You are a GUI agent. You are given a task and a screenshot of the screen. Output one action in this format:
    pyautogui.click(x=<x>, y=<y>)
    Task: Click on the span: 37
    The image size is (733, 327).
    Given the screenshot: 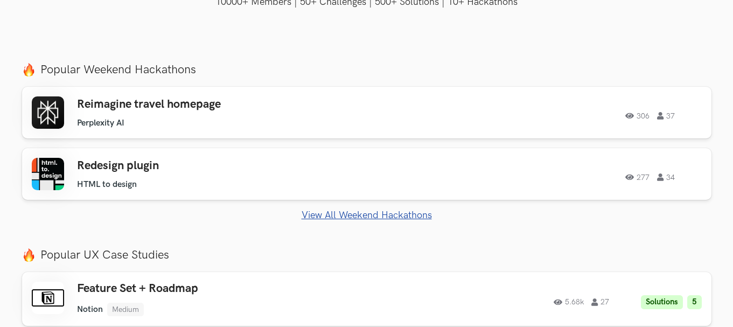 What is the action you would take?
    pyautogui.click(x=666, y=116)
    